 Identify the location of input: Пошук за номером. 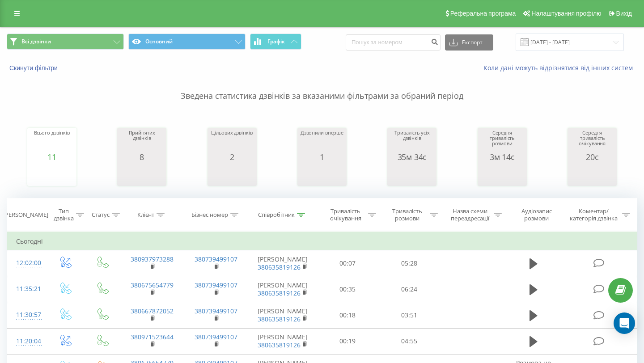
(393, 42).